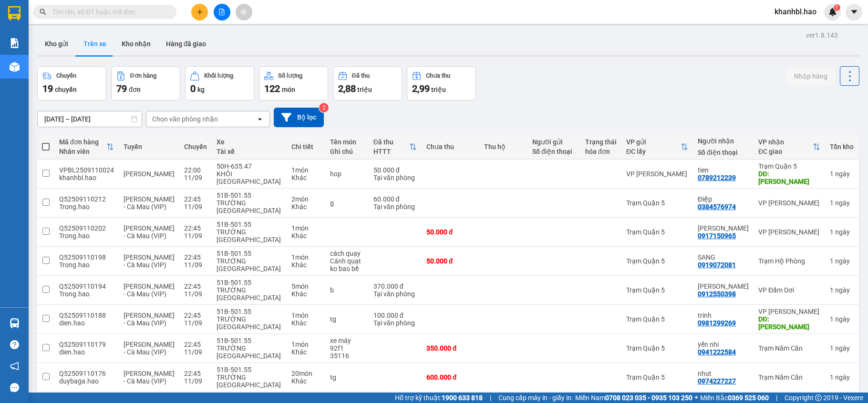  What do you see at coordinates (854, 12) in the screenshot?
I see `span: caret-down` at bounding box center [854, 12].